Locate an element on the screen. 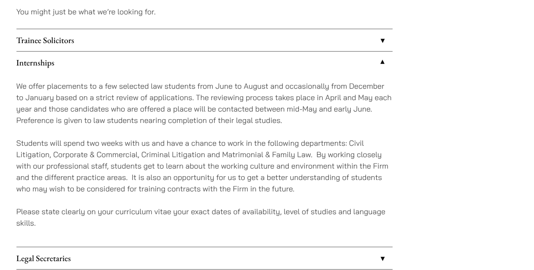 Image resolution: width=534 pixels, height=270 pixels. p: Students will spend two weeks with us and have a chance to work in the following departments: Civ... is located at coordinates (204, 165).